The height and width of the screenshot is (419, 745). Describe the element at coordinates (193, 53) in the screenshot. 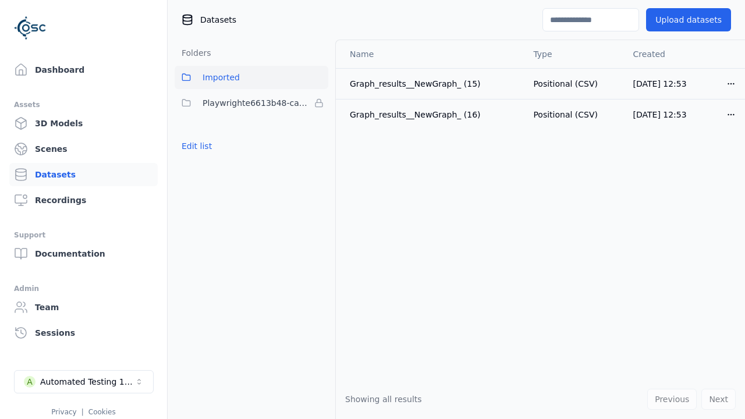

I see `h3: Folders` at that location.